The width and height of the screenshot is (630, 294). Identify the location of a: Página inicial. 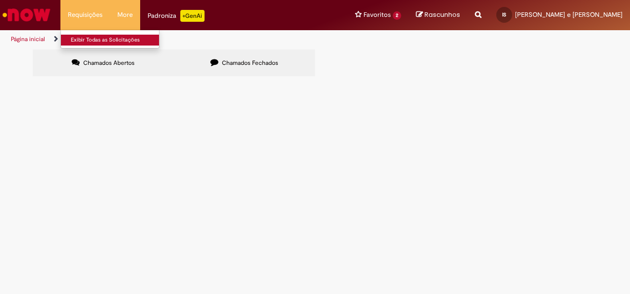
(28, 39).